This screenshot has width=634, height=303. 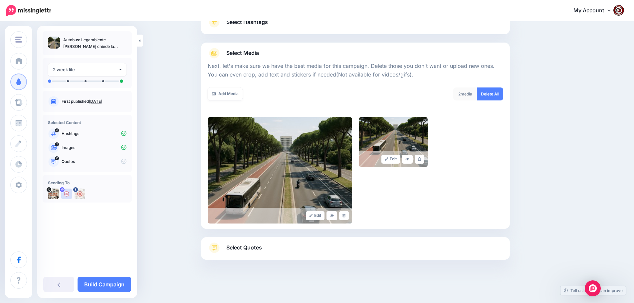 I want to click on span: 0, so click(x=57, y=131).